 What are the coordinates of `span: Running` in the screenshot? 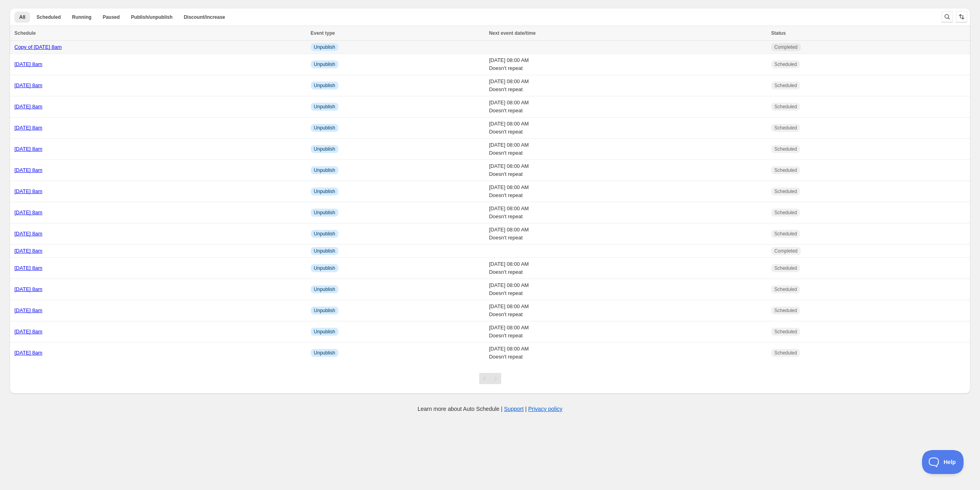 It's located at (81, 17).